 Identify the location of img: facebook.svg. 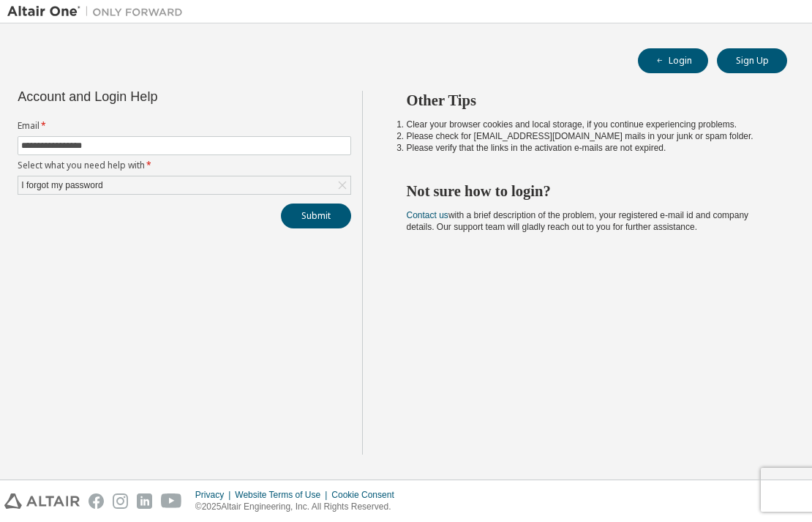
(96, 501).